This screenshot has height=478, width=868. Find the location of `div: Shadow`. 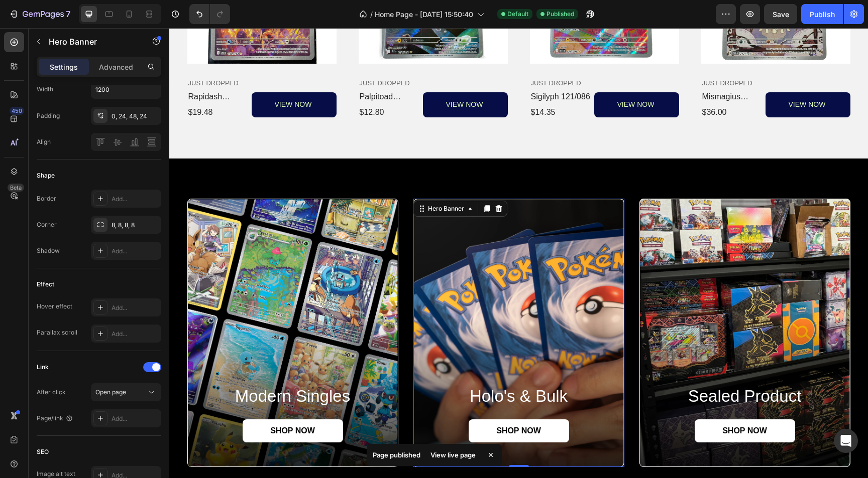

div: Shadow is located at coordinates (48, 251).